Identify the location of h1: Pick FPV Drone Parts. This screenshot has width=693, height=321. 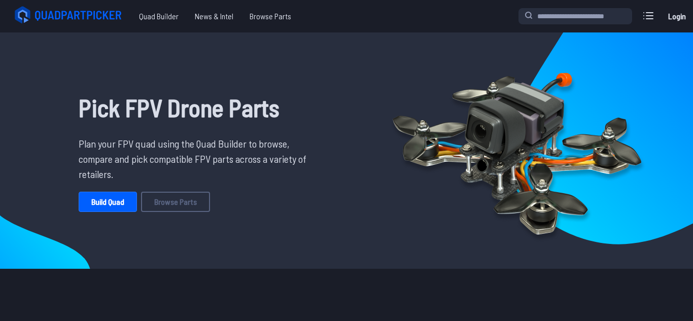
(196, 108).